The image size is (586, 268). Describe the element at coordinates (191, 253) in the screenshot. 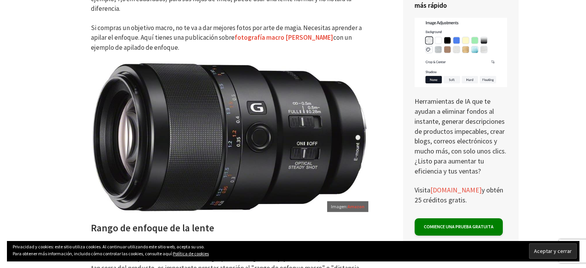

I see `a: Política de cookies` at that location.